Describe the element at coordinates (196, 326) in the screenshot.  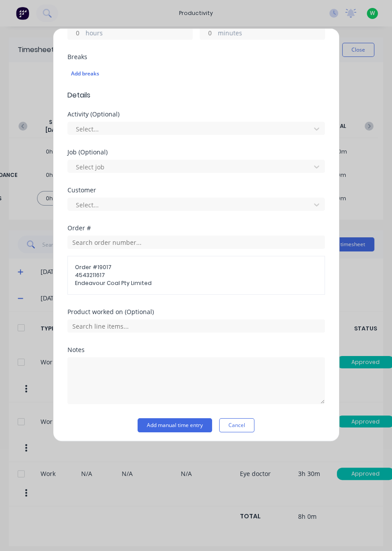
I see `input: Search line items...` at that location.